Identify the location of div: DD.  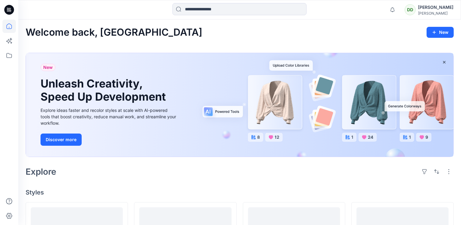
(410, 10).